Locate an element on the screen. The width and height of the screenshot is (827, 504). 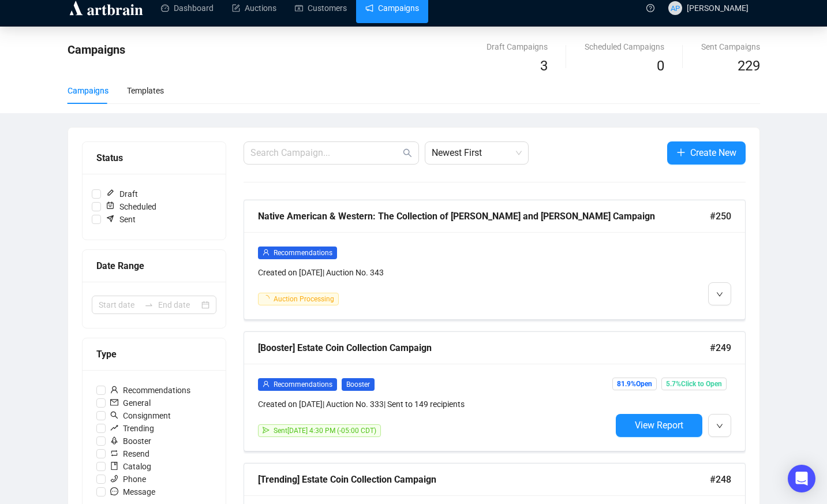
span: rocket is located at coordinates (114, 441).